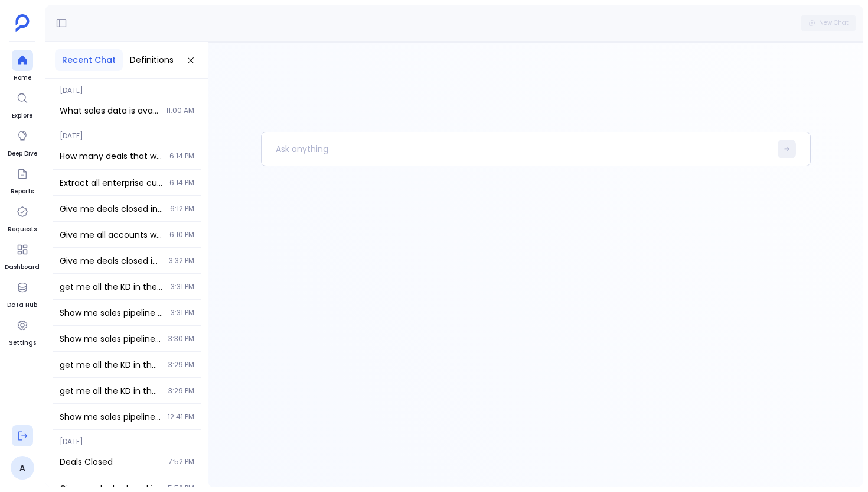  I want to click on span: Requests, so click(22, 230).